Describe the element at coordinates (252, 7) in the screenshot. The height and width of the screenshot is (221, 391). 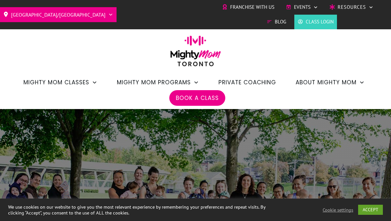
I see `span: Franchise with Us` at that location.